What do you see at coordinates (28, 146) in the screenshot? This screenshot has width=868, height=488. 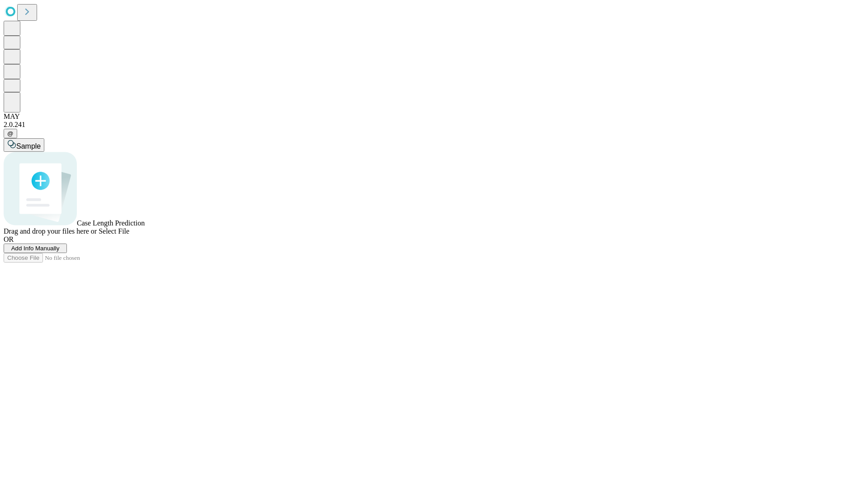 I see `span: Sample` at bounding box center [28, 146].